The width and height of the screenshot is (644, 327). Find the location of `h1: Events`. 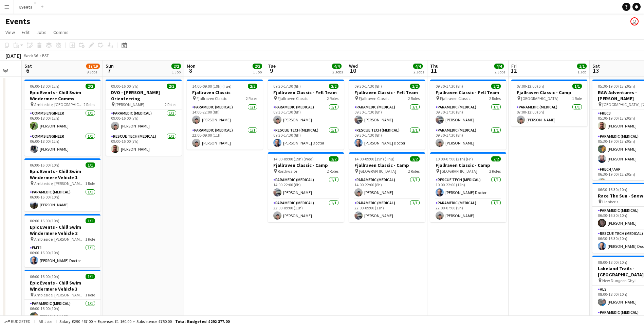

h1: Events is located at coordinates (17, 22).